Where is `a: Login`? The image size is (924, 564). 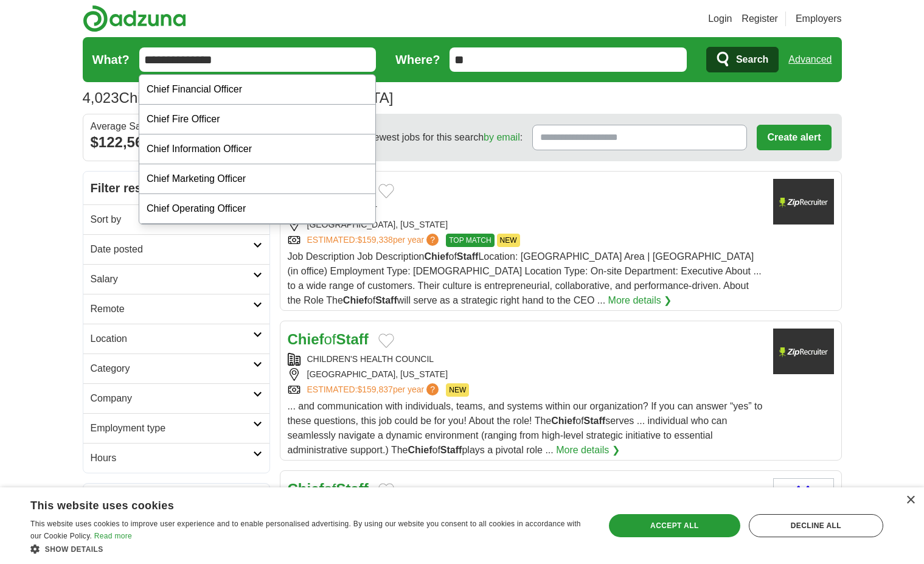
a: Login is located at coordinates (720, 19).